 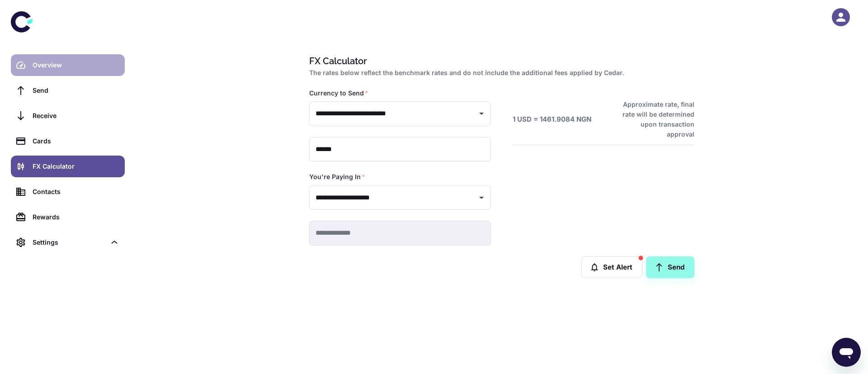 What do you see at coordinates (552, 119) in the screenshot?
I see `h6: 1 USD = 1461.9084 NGN` at bounding box center [552, 119].